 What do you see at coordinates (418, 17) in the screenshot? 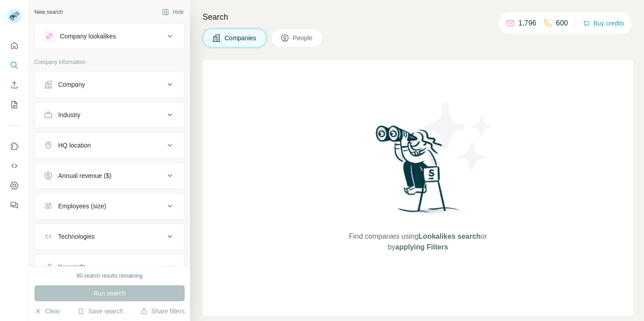
I see `h4: Search` at bounding box center [418, 17].